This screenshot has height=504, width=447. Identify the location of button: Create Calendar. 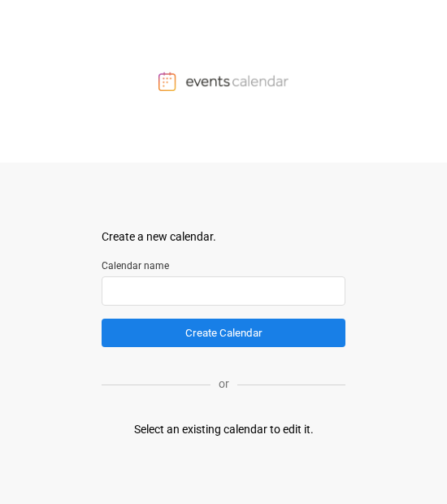
(223, 332).